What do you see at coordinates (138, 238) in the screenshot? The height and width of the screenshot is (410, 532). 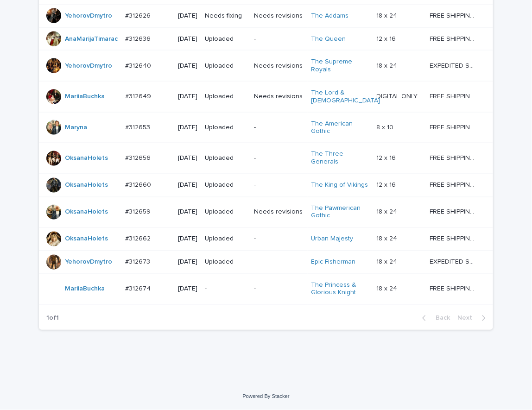 I see `p: #312662` at bounding box center [138, 238].